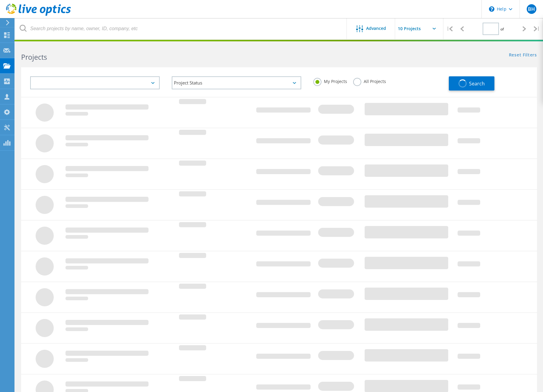 The image size is (543, 392). Describe the element at coordinates (477, 83) in the screenshot. I see `span: Search` at that location.